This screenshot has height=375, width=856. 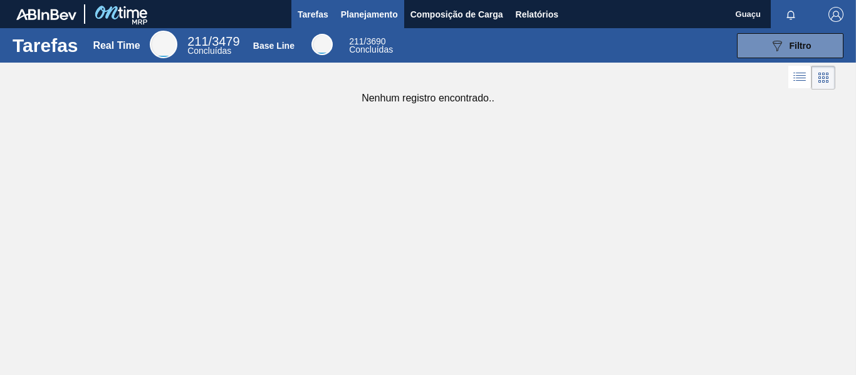 What do you see at coordinates (457, 14) in the screenshot?
I see `span: Composição de Carga` at bounding box center [457, 14].